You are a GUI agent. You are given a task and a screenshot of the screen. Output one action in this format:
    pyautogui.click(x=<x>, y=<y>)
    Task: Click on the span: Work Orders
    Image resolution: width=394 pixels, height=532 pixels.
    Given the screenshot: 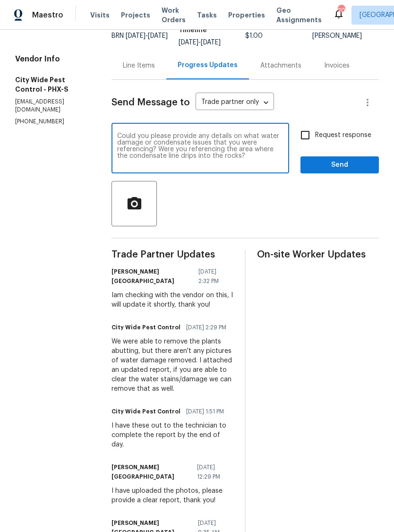 What is the action you would take?
    pyautogui.click(x=173, y=15)
    